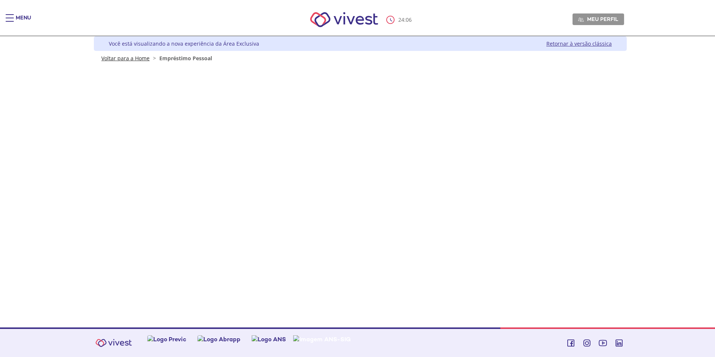 Image resolution: width=715 pixels, height=357 pixels. Describe the element at coordinates (360, 148) in the screenshot. I see `section: <span lang="pt-BR" dir="ltr">Empréstimos - Phoenix Finne</span>` at that location.